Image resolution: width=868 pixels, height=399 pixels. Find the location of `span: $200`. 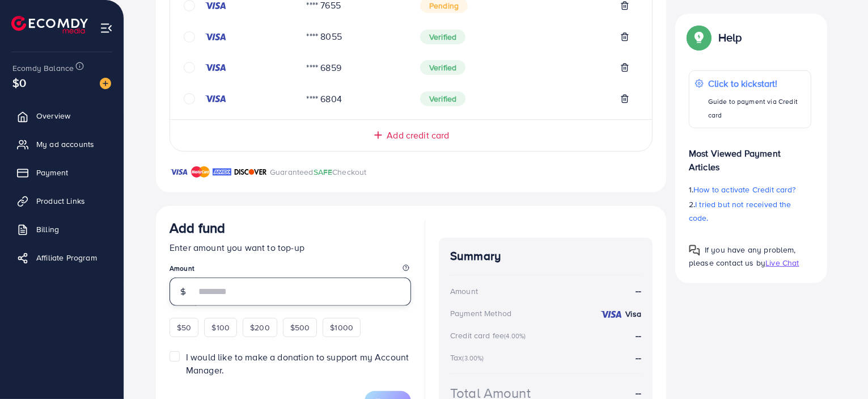

span: $200 is located at coordinates (260, 327).